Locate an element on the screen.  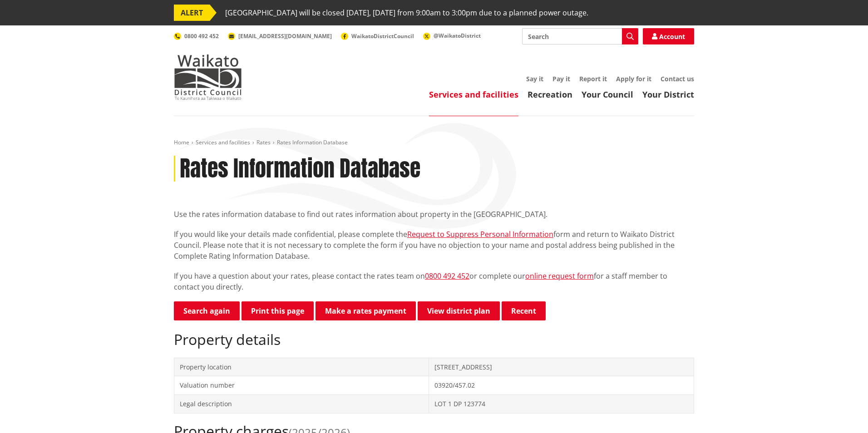
span: @WaikatoDistrict is located at coordinates (457, 36).